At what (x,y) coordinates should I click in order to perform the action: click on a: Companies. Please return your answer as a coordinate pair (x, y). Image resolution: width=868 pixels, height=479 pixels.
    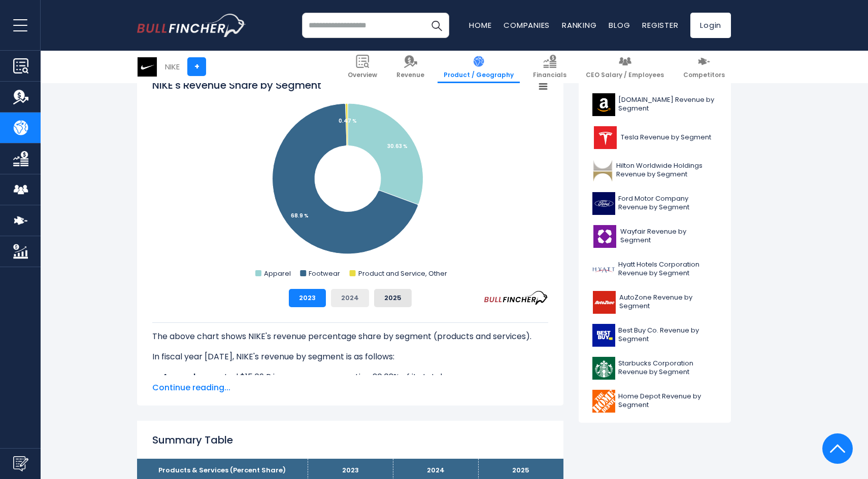
    Looking at the image, I should click on (526, 25).